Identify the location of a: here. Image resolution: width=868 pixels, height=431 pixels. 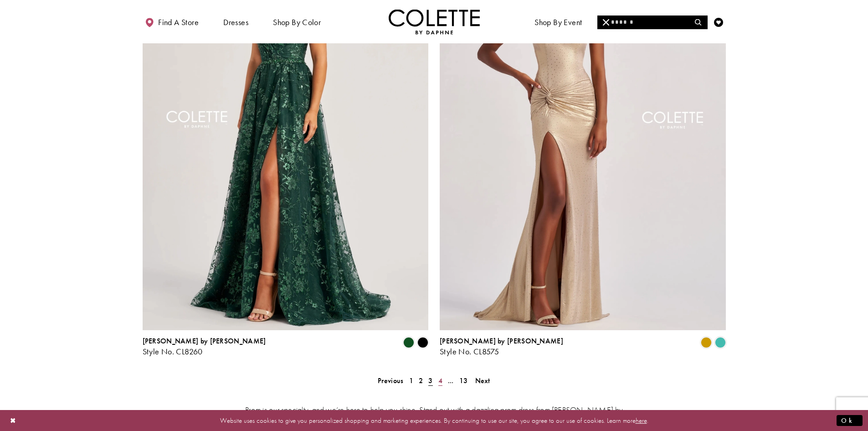
(641, 420).